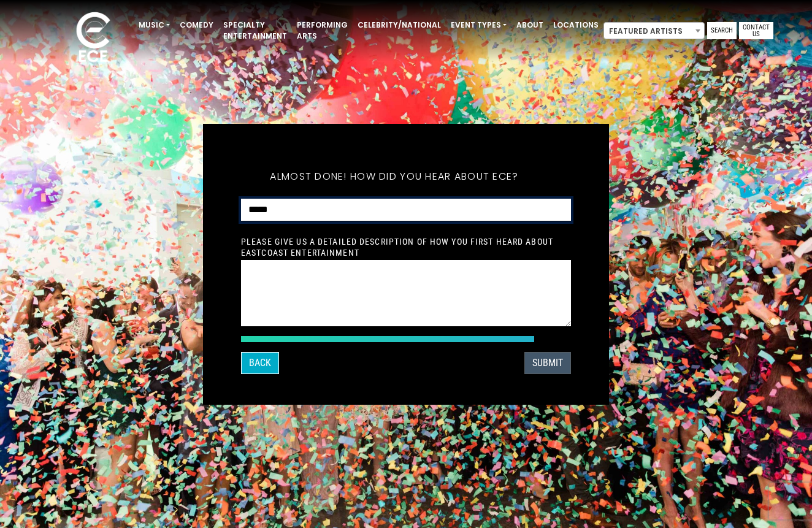 This screenshot has height=528, width=812. I want to click on button: SUBMIT, so click(547, 363).